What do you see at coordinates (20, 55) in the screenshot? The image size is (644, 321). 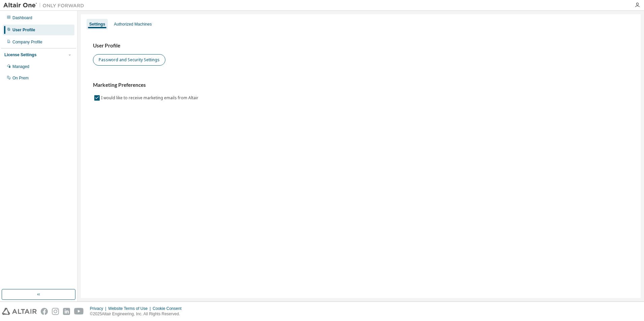 I see `div: License Settings` at bounding box center [20, 55].